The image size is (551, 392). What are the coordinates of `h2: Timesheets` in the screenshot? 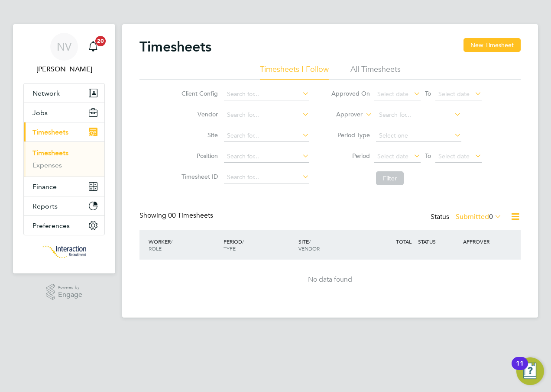 It's located at (175, 47).